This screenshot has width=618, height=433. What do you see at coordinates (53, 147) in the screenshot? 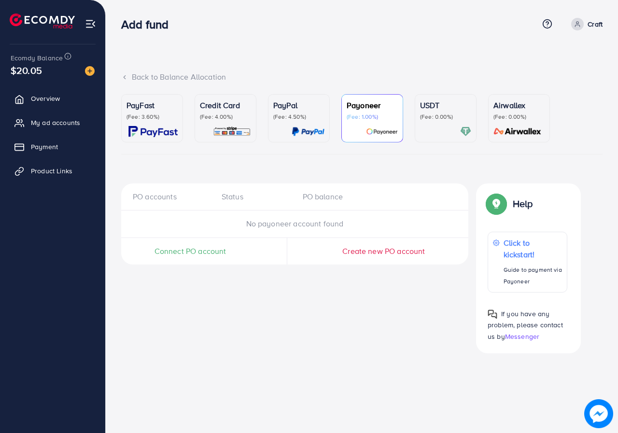
I see `a: Payment` at bounding box center [53, 147].